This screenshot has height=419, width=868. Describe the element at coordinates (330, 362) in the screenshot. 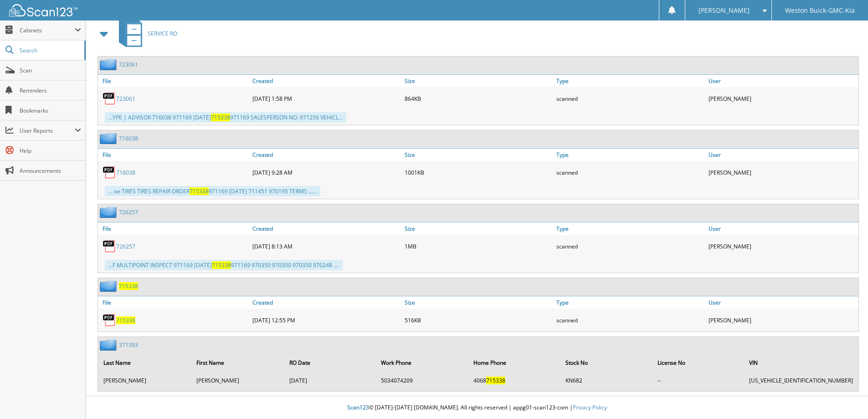

I see `th: RO Date` at that location.